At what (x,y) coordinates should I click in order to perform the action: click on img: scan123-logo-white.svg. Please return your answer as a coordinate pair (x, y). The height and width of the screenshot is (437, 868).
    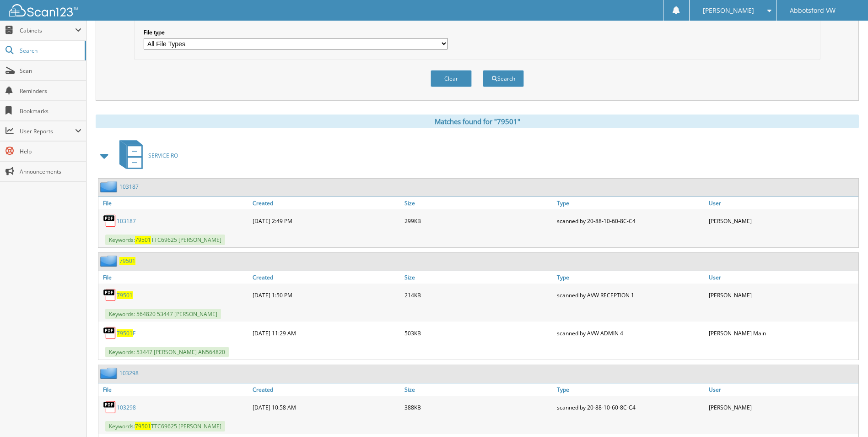
    Looking at the image, I should click on (43, 10).